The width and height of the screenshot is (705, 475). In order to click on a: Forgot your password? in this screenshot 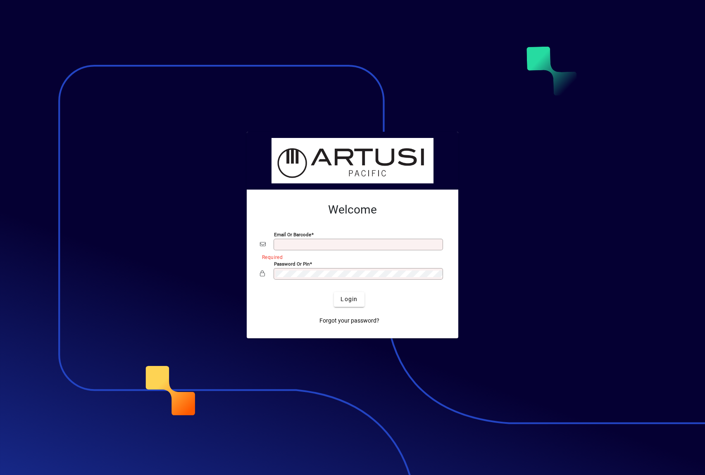, I will do `click(349, 321)`.